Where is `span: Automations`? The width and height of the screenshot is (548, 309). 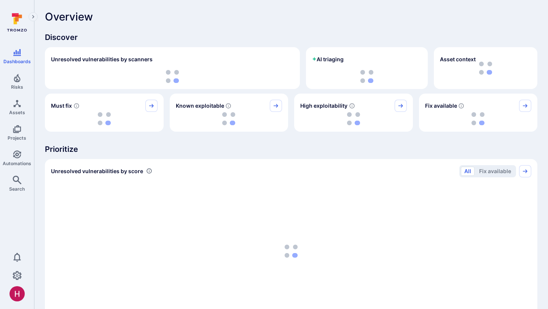
span: Automations is located at coordinates (17, 163).